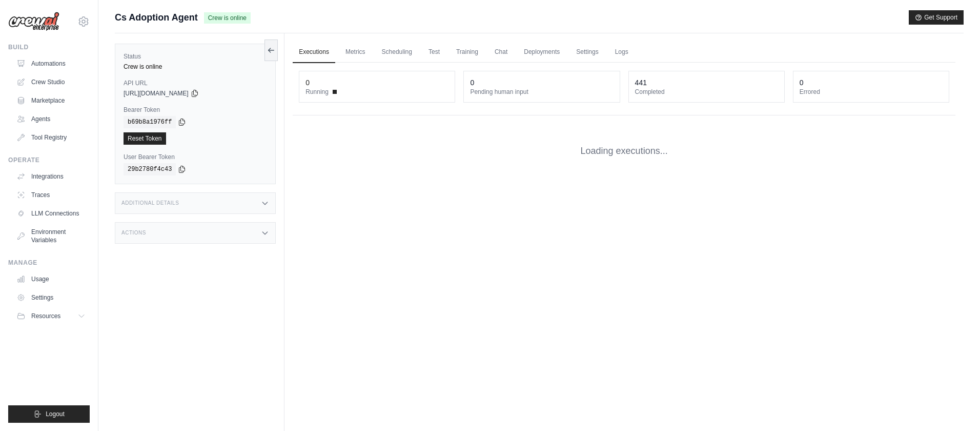 The width and height of the screenshot is (980, 431). Describe the element at coordinates (134, 233) in the screenshot. I see `h3: Actions` at that location.